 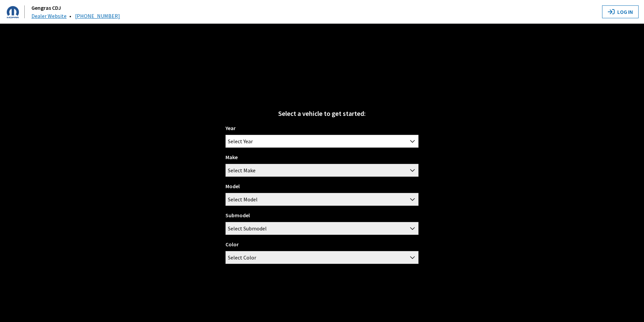 What do you see at coordinates (231, 128) in the screenshot?
I see `label: Year` at bounding box center [231, 128].